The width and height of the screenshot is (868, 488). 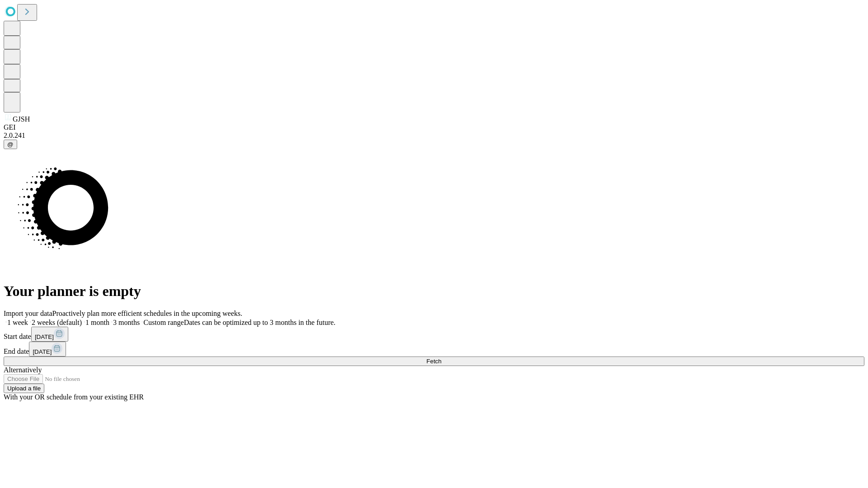 I want to click on div: GEI, so click(x=434, y=128).